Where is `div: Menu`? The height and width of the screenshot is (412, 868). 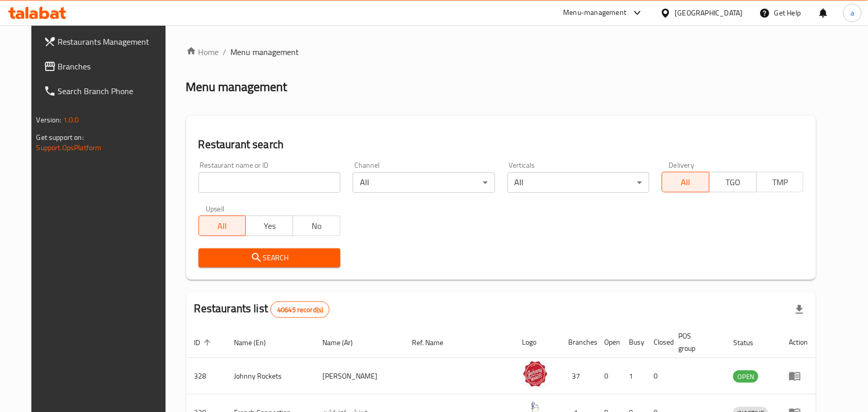 div: Menu is located at coordinates (798, 376).